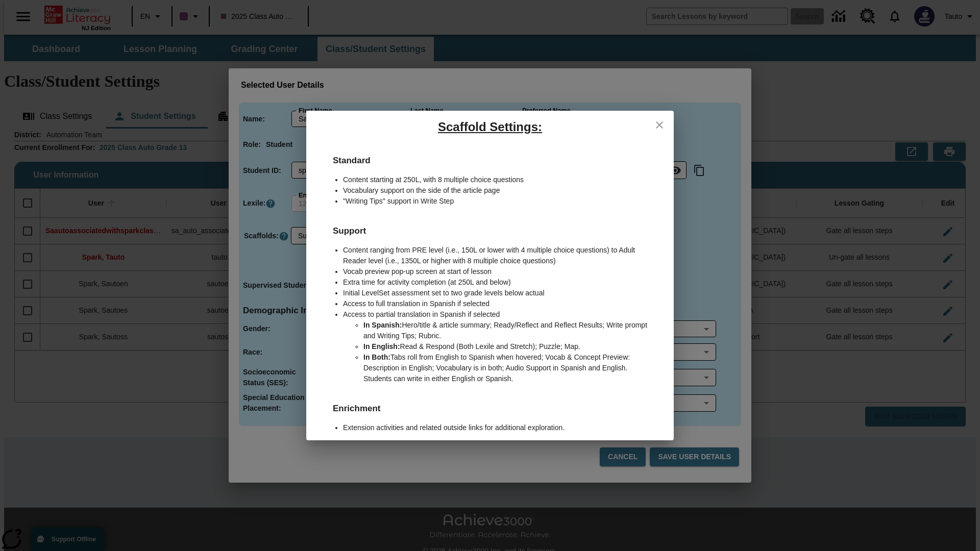 The width and height of the screenshot is (980, 551). I want to click on li: Hero/title & article summary; Ready/Reflect and Reflect Results; Write prompt and Writing Tips; R..., so click(511, 330).